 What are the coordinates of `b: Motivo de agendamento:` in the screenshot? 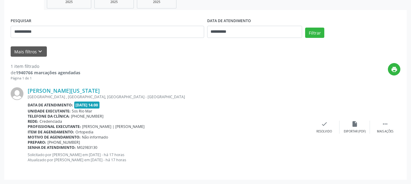 It's located at (54, 137).